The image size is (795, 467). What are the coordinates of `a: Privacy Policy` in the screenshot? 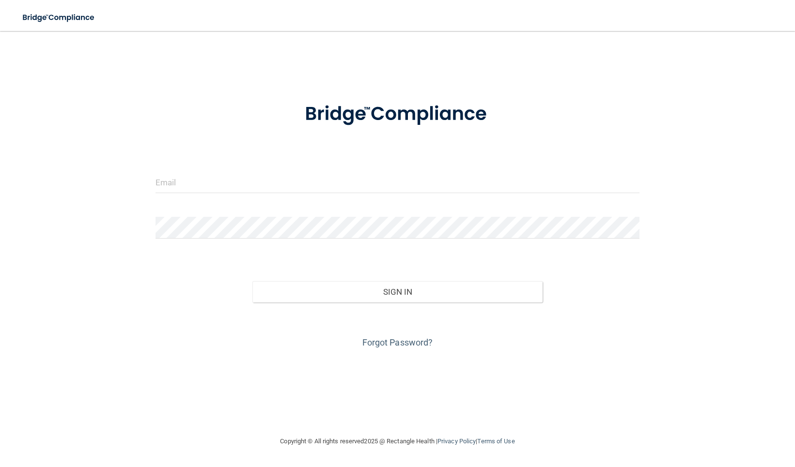 It's located at (456, 441).